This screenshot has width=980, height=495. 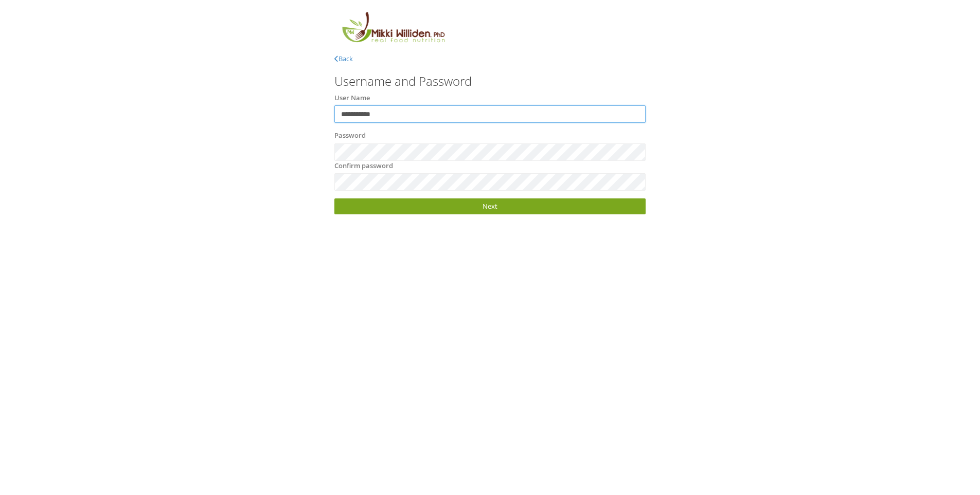 I want to click on label: Password, so click(x=350, y=135).